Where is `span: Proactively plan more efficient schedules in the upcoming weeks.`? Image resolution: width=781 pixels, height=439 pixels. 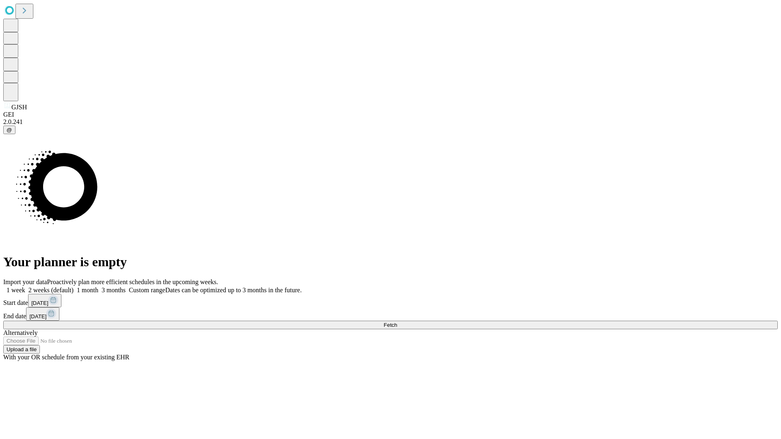
span: Proactively plan more efficient schedules in the upcoming weeks. is located at coordinates (133, 282).